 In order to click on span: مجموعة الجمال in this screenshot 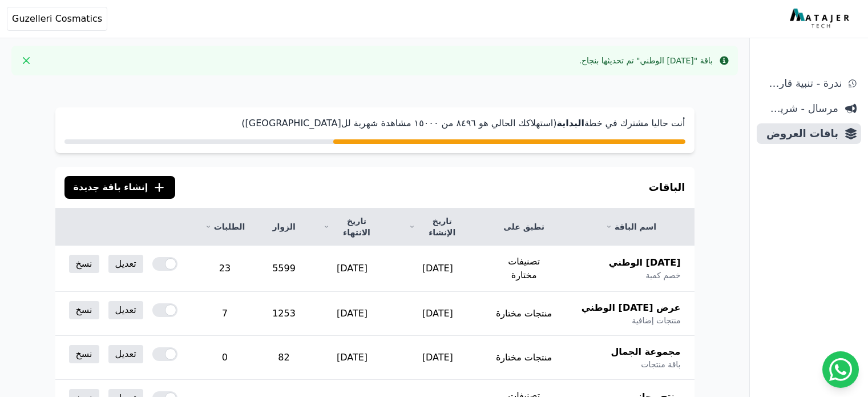, I will do `click(646, 351)`.